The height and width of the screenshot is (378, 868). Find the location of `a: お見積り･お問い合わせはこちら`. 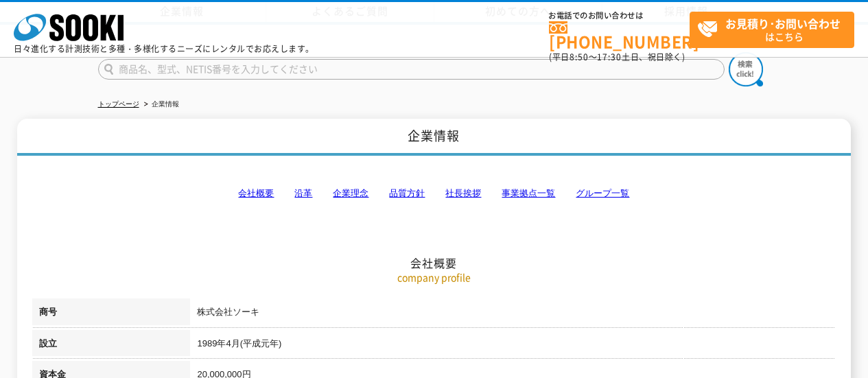

a: お見積り･お問い合わせはこちら is located at coordinates (772, 29).